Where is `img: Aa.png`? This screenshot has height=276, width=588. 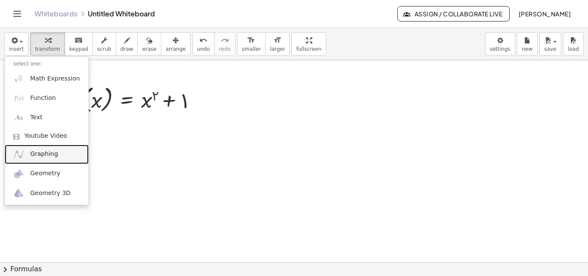
img: Aa.png is located at coordinates (19, 118).